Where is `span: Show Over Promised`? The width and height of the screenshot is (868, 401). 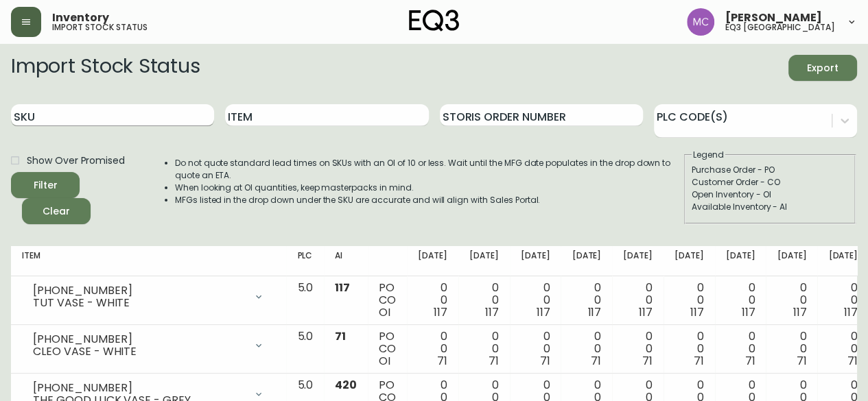 span: Show Over Promised is located at coordinates (76, 161).